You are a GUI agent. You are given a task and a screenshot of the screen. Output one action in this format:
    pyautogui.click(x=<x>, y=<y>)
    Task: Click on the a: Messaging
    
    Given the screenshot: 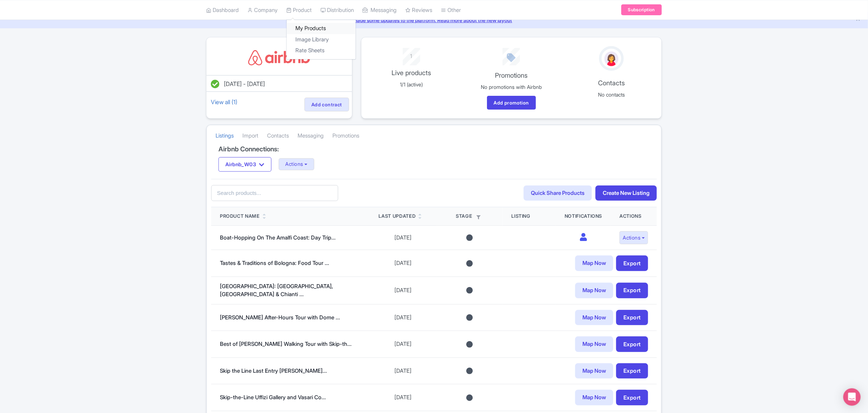 What is the action you would take?
    pyautogui.click(x=310, y=136)
    